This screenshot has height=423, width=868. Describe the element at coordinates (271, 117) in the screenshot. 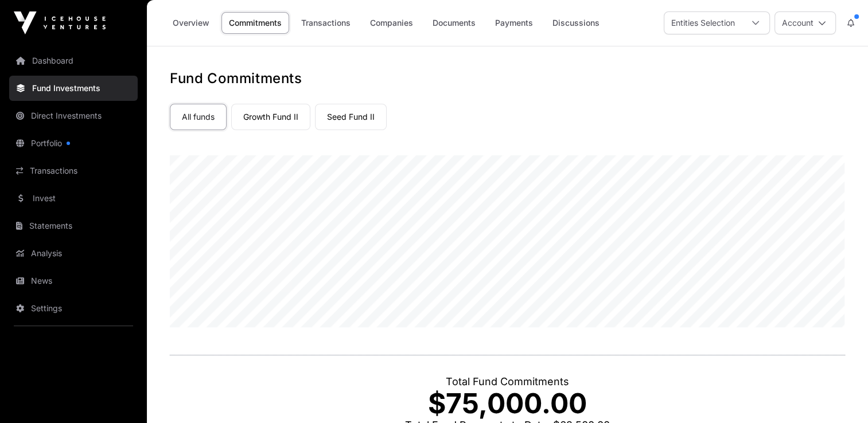

I see `a: Growth Fund II` at that location.